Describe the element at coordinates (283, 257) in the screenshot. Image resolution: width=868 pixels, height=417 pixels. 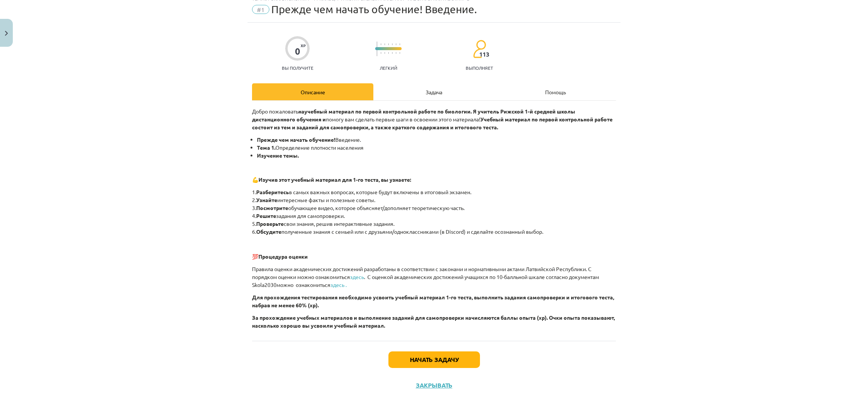
I see `font: Процедура оценки` at that location.